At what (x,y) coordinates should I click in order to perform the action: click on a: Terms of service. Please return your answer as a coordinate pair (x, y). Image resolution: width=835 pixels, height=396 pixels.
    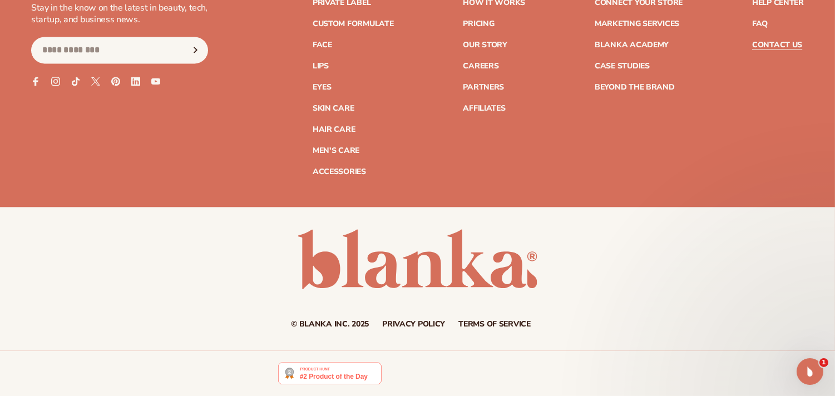
    Looking at the image, I should click on (495, 324).